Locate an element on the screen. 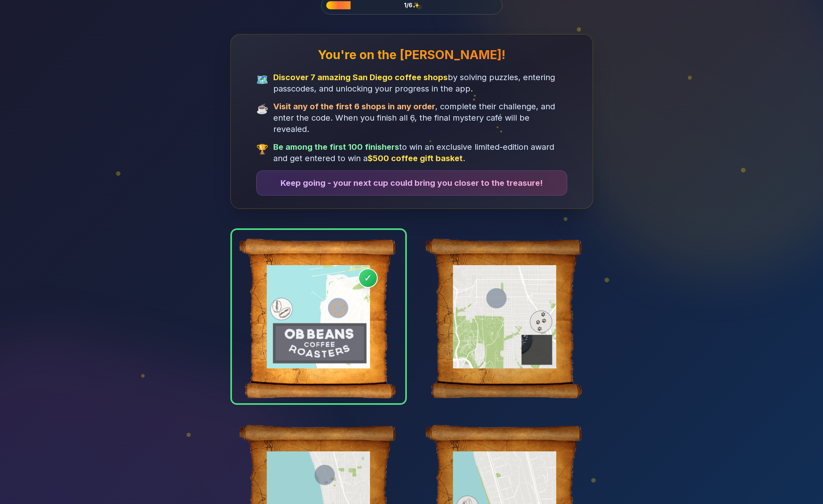 Image resolution: width=823 pixels, height=504 pixels. strong: Be among the first 100 finishers is located at coordinates (336, 147).